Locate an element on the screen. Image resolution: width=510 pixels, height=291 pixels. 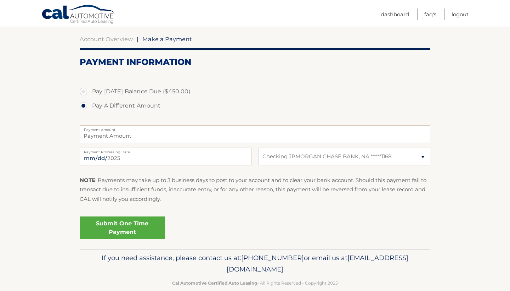
a: Submit One Time Payment is located at coordinates (122, 227).